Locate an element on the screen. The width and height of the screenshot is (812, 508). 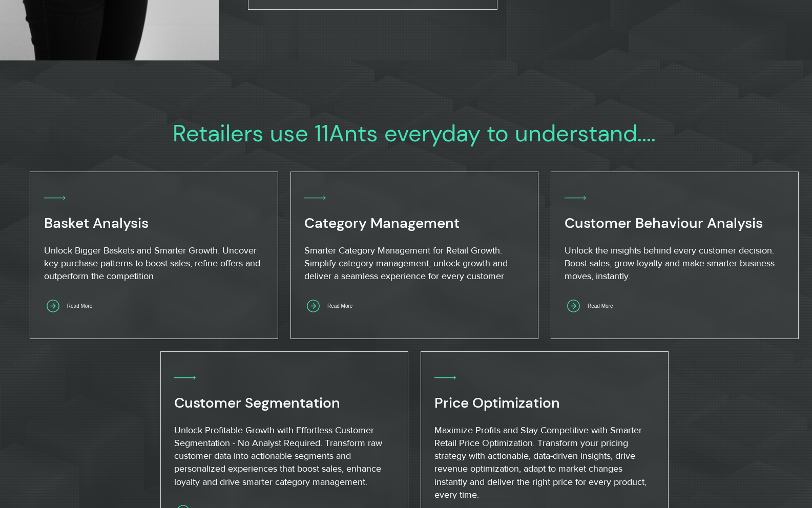
p: Smarter Category Management for Retail Growth. Simplify category management, unlock growth and de... is located at coordinates (413, 264).